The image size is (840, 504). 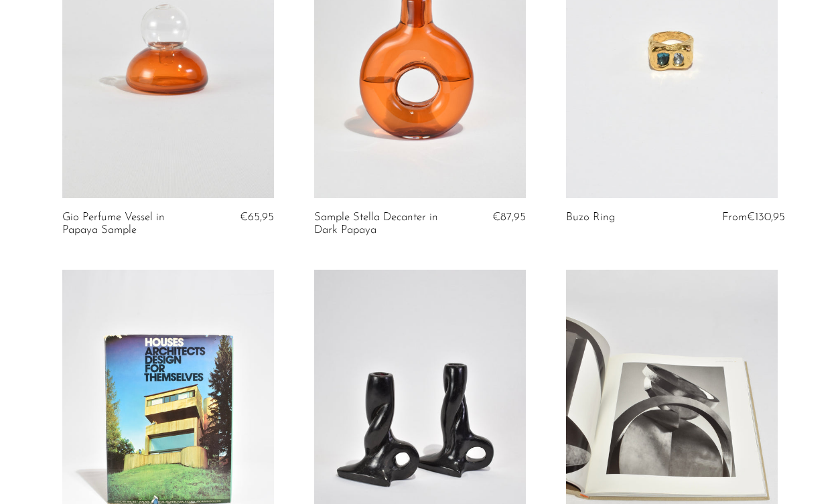 What do you see at coordinates (509, 217) in the screenshot?
I see `span: €87,95` at bounding box center [509, 217].